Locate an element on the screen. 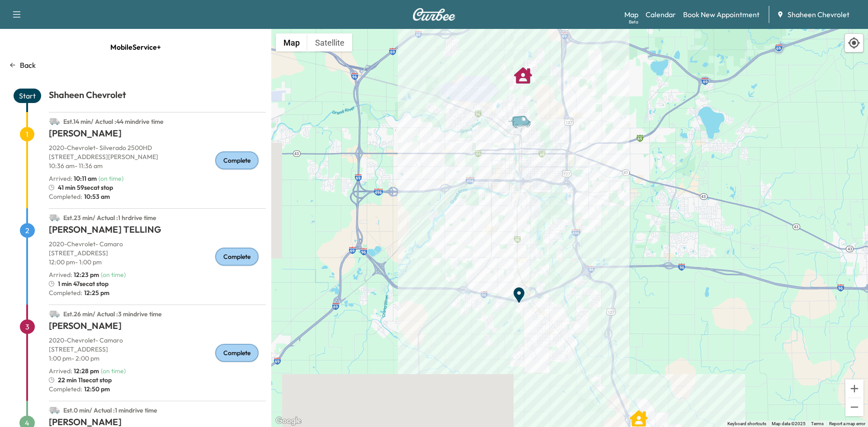 The width and height of the screenshot is (868, 427). div: Recenter map is located at coordinates (854, 43).